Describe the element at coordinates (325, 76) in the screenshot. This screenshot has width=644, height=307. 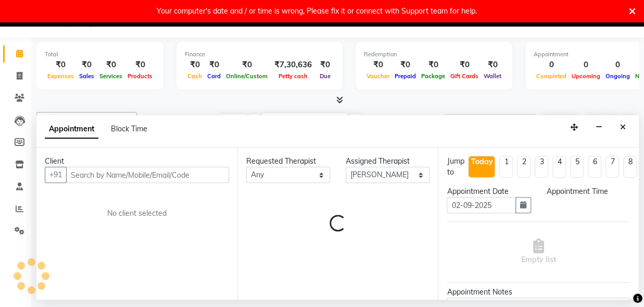
I see `span: Due` at that location.